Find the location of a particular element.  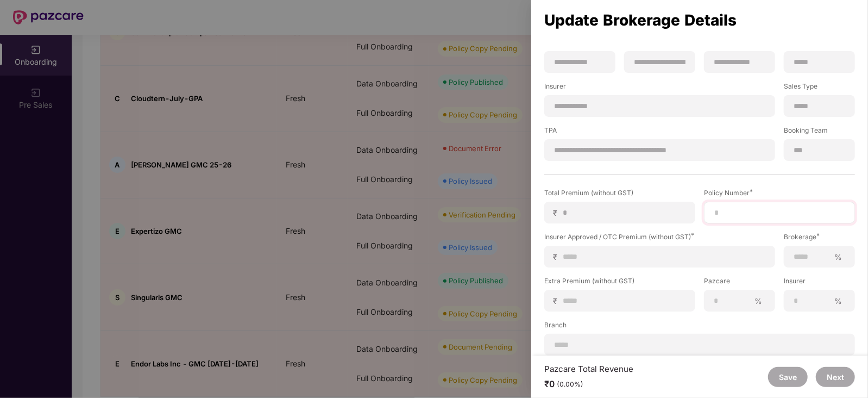

div: Pazcare Total Revenue is located at coordinates (589, 368).